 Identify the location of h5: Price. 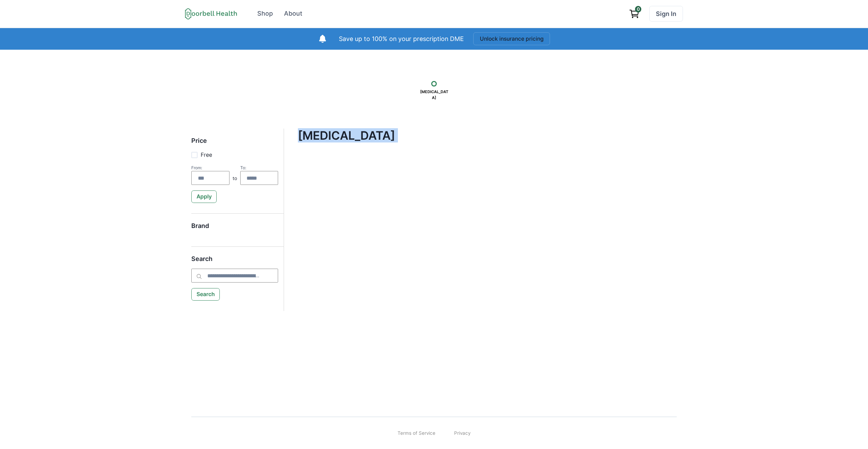
(235, 144).